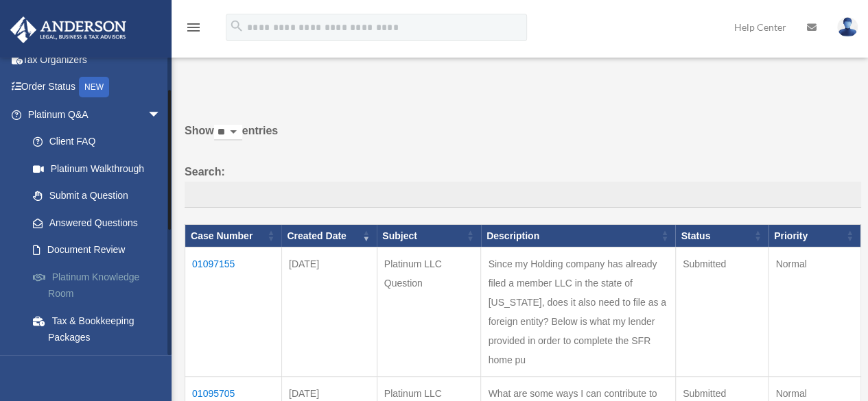 The image size is (868, 401). Describe the element at coordinates (523, 138) in the screenshot. I see `label: Show entries` at that location.